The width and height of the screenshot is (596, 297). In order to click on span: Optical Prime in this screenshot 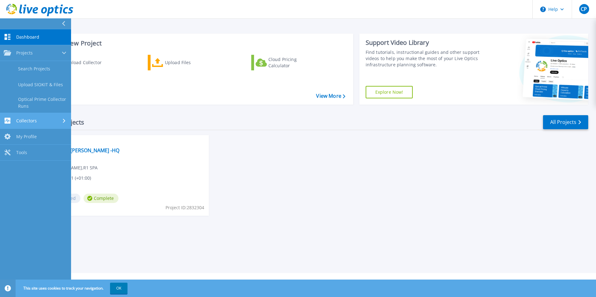, I will do `click(126, 142)`.